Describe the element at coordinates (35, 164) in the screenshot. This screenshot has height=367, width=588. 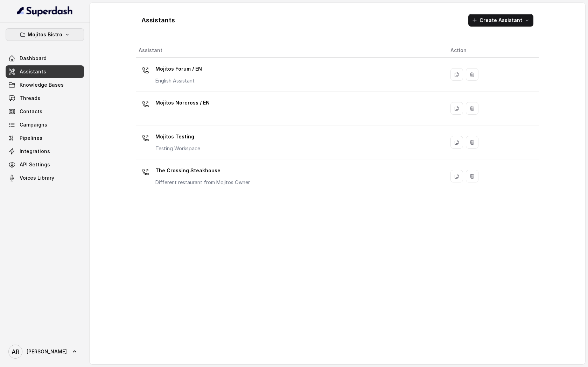
I see `span: API Settings` at that location.